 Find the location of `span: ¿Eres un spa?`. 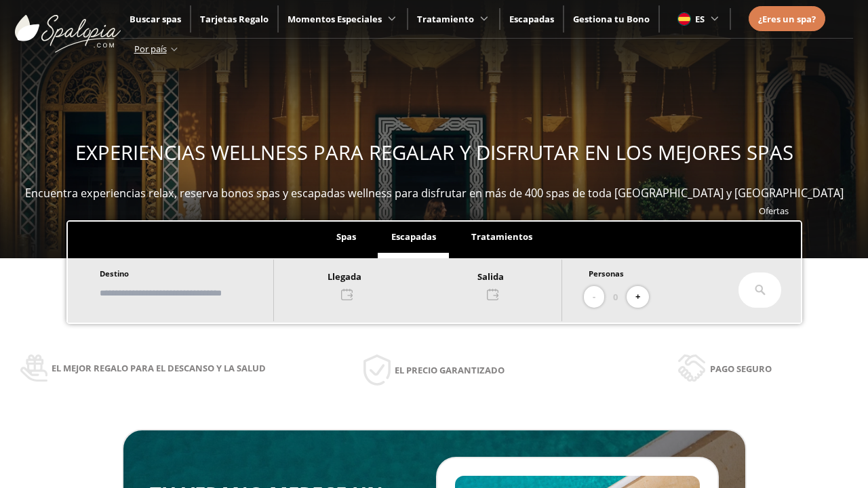

span: ¿Eres un spa? is located at coordinates (787, 19).